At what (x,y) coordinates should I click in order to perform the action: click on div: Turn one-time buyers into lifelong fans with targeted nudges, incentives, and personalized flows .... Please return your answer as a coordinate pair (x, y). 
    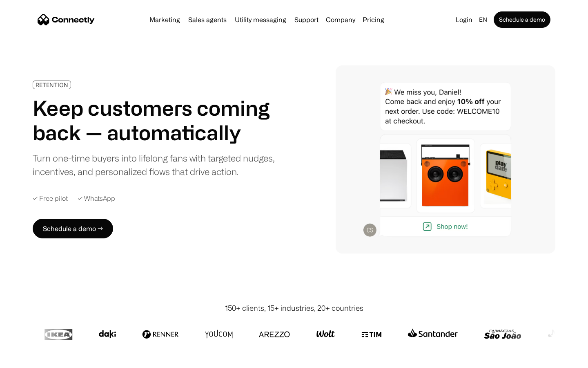
    Looking at the image, I should click on (157, 165).